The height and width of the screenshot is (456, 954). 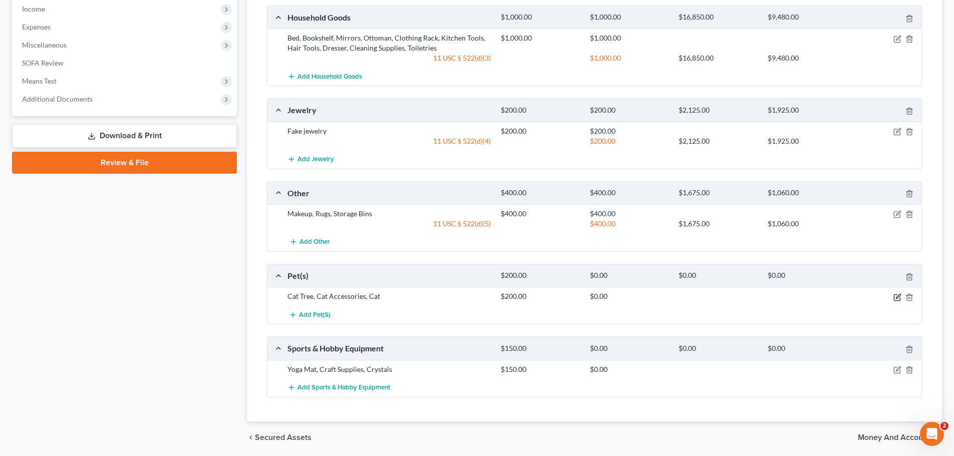 What do you see at coordinates (389, 131) in the screenshot?
I see `div: Fake jewelry` at bounding box center [389, 131].